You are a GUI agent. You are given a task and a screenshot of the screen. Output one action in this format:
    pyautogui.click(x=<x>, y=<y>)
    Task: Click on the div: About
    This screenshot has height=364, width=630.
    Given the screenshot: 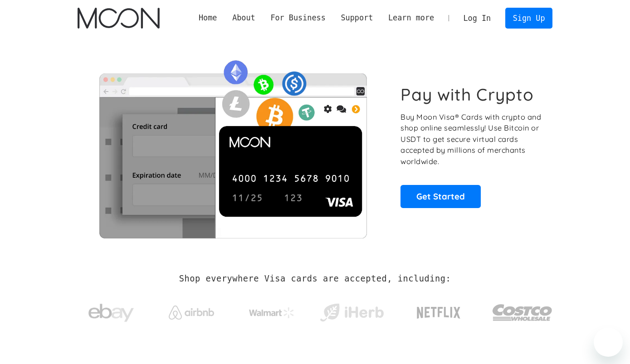 What is the action you would take?
    pyautogui.click(x=243, y=18)
    